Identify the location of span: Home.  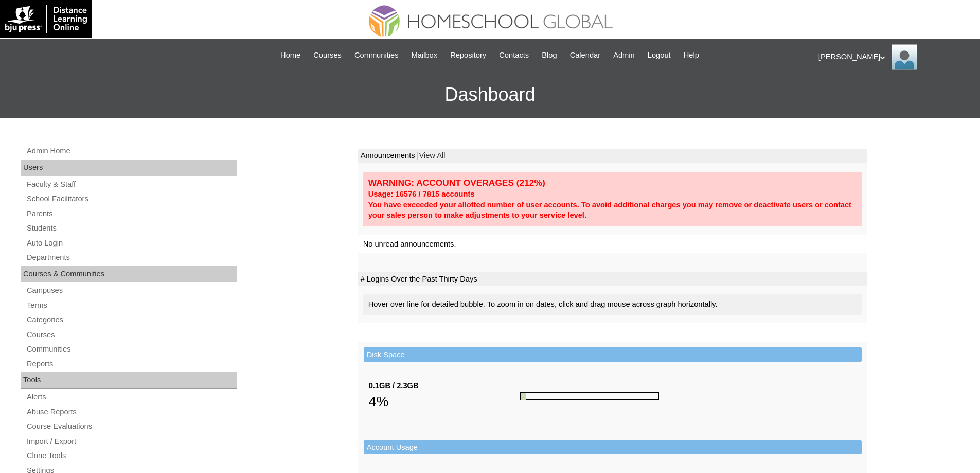
(290, 55).